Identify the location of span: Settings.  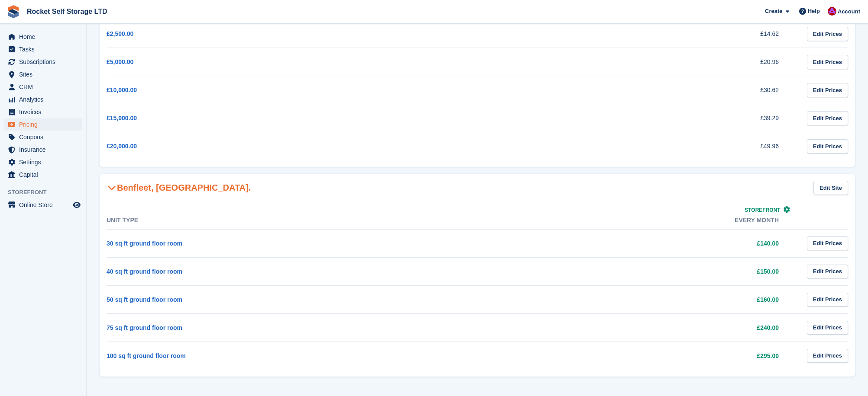
(45, 162).